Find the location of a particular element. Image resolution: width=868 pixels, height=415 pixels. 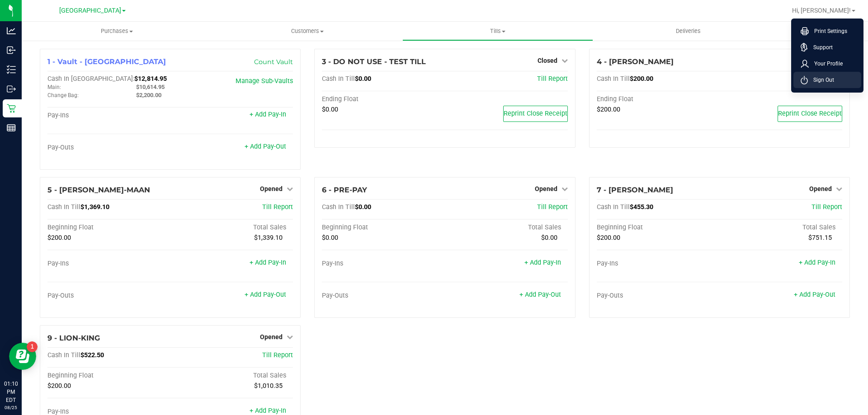

span: $10,614.95 is located at coordinates (150, 87).